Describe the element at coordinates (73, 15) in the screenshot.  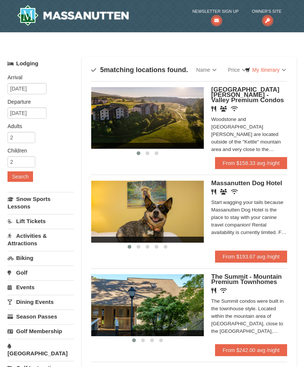
I see `a: Massanutten Resort` at that location.